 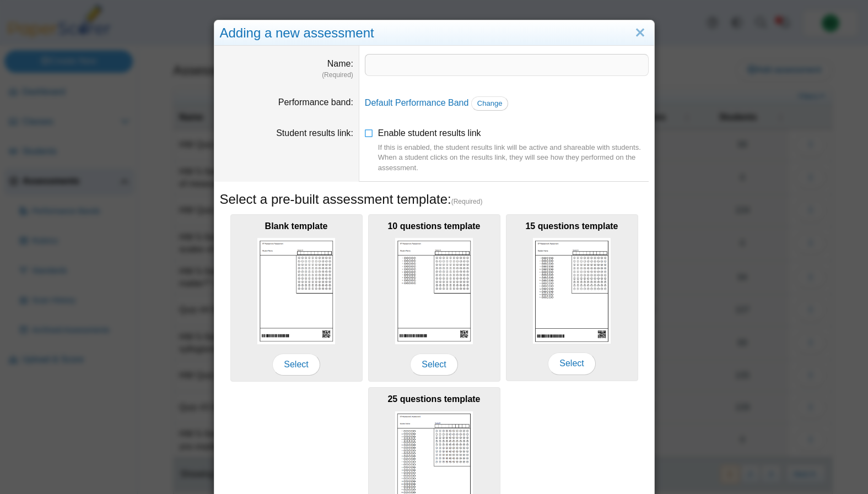 I want to click on label: Name, so click(x=340, y=63).